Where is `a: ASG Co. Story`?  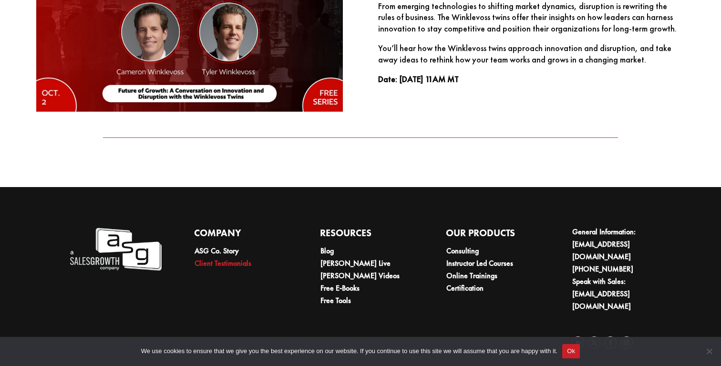
a: ASG Co. Story is located at coordinates (216, 250).